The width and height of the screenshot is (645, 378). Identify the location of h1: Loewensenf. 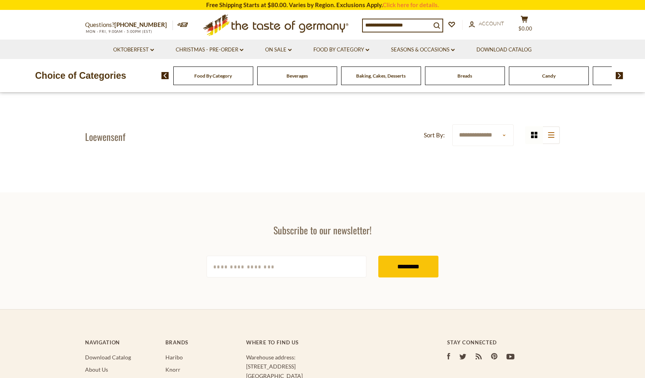
(105, 137).